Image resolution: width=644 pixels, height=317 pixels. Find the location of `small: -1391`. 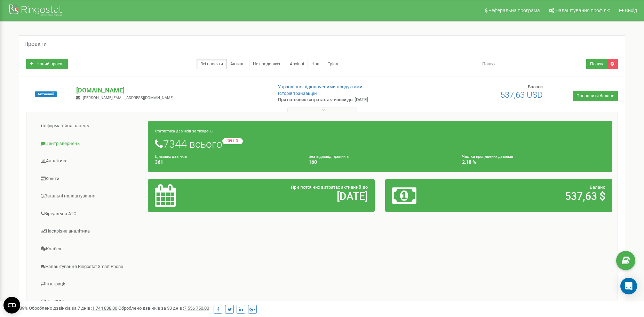

small: -1391 is located at coordinates (232, 141).